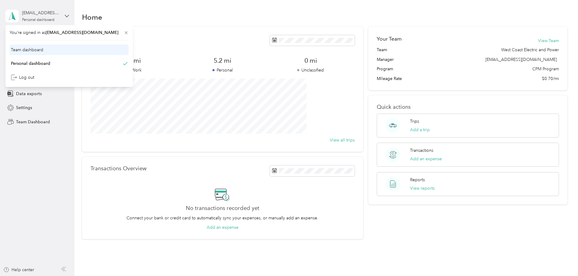 Image resolution: width=578 pixels, height=276 pixels. What do you see at coordinates (310, 70) in the screenshot?
I see `p: Unclassified` at bounding box center [310, 70].